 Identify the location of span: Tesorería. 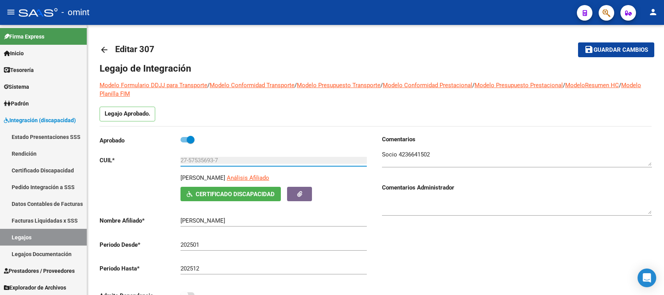
(19, 70).